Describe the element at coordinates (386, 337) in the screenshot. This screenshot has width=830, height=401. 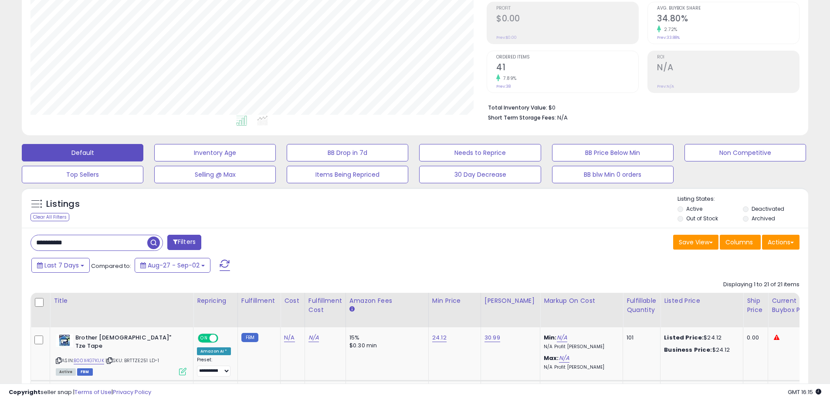
I see `div: 15%` at that location.